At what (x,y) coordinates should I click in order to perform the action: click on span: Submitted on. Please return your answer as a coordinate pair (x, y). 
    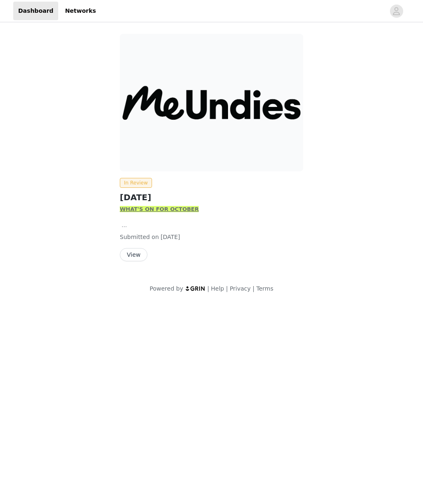
    Looking at the image, I should click on (139, 237).